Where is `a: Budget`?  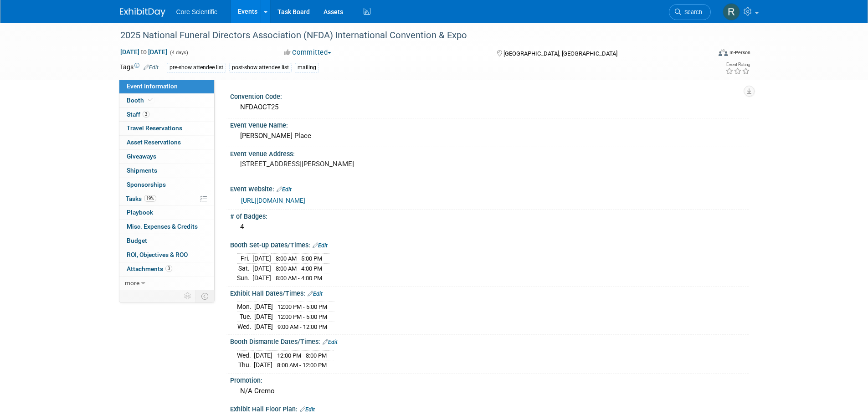 a: Budget is located at coordinates (167, 241).